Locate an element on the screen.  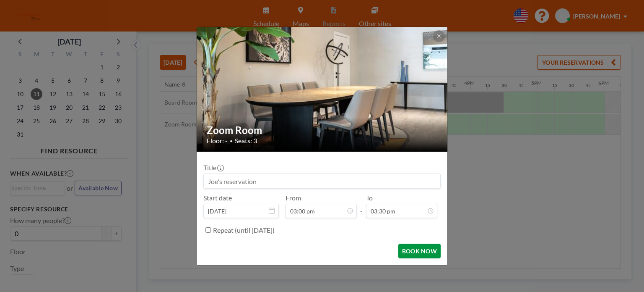
label: To is located at coordinates (369, 198).